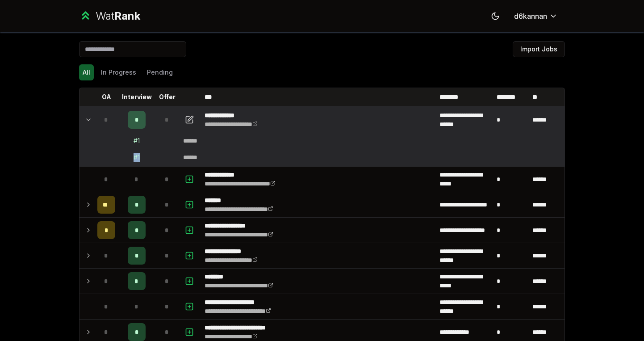  Describe the element at coordinates (167, 97) in the screenshot. I see `p: Offer` at that location.